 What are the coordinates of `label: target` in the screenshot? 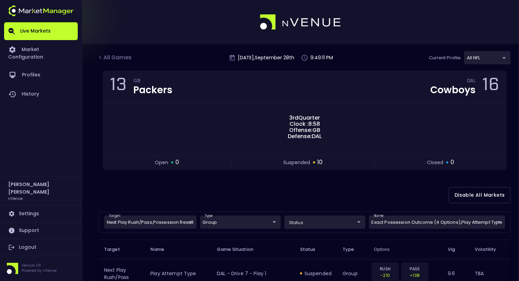 It's located at (114, 216).